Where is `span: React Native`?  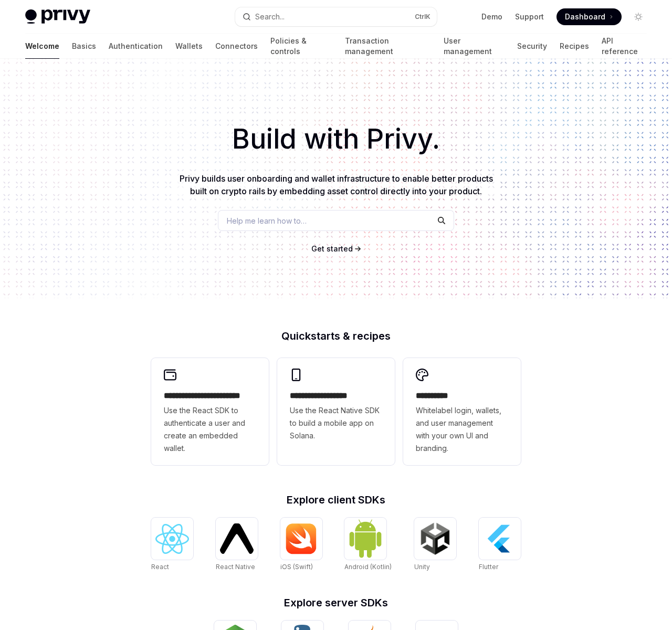
span: React Native is located at coordinates (235, 566).